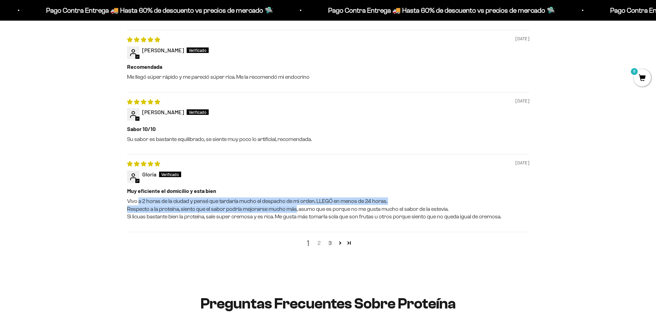 The image size is (656, 325). I want to click on h2: Preguntas Frecuentes Sobre Proteína, so click(328, 304).